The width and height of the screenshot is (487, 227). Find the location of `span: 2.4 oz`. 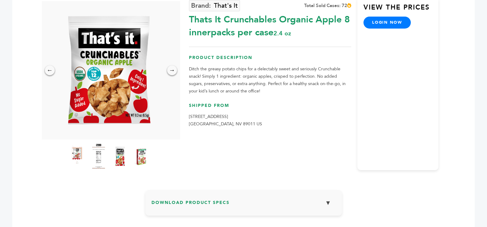

span: 2.4 oz is located at coordinates (282, 33).